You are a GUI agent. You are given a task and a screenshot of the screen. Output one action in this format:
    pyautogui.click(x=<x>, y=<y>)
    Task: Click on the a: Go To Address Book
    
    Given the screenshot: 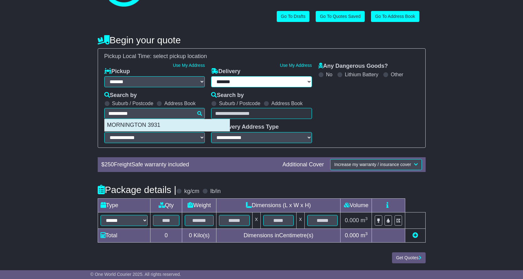 What is the action you would take?
    pyautogui.click(x=395, y=16)
    